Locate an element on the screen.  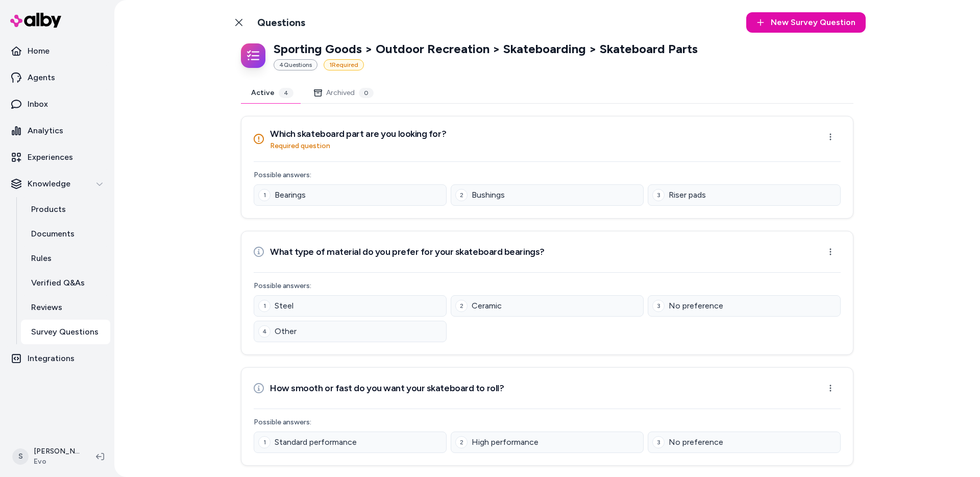
span: Evo is located at coordinates (57, 462).